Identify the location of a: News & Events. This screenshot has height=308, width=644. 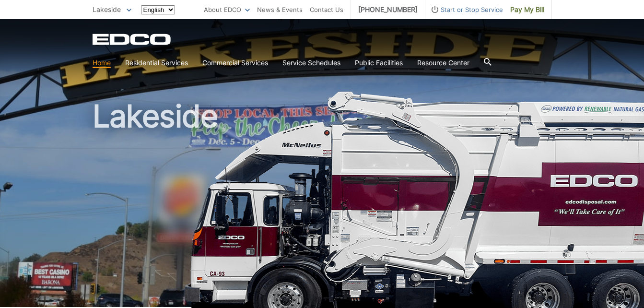
(280, 10).